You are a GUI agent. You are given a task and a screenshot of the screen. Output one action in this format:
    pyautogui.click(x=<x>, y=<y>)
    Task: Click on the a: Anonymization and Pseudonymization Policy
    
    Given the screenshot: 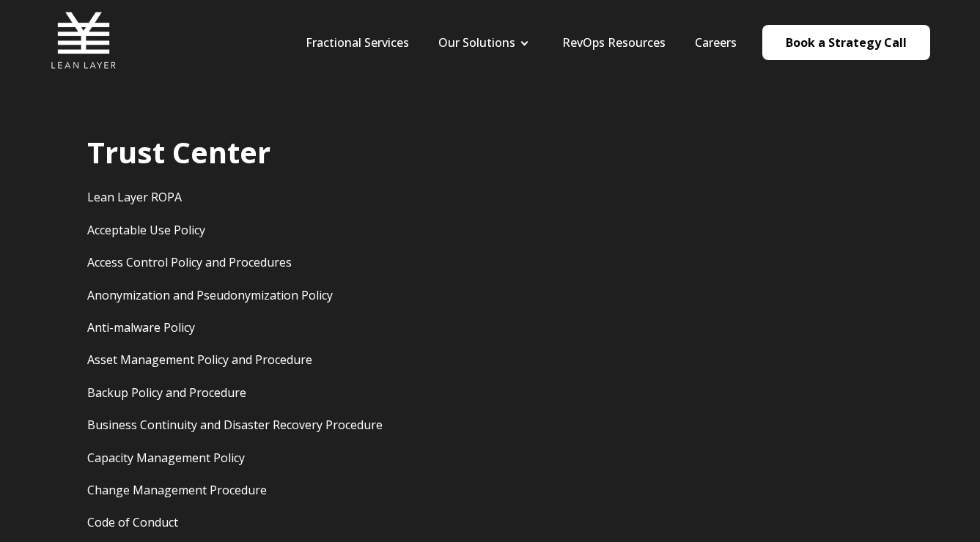 What is the action you would take?
    pyautogui.click(x=210, y=295)
    